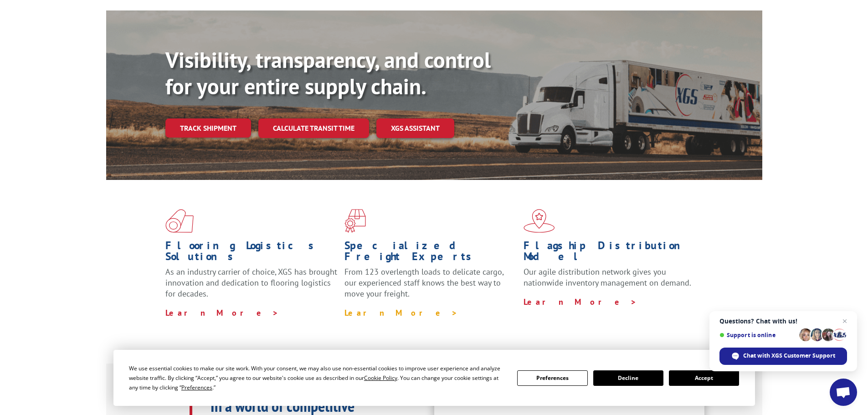  Describe the element at coordinates (415, 128) in the screenshot. I see `a: XGS ASSISTANT` at that location.